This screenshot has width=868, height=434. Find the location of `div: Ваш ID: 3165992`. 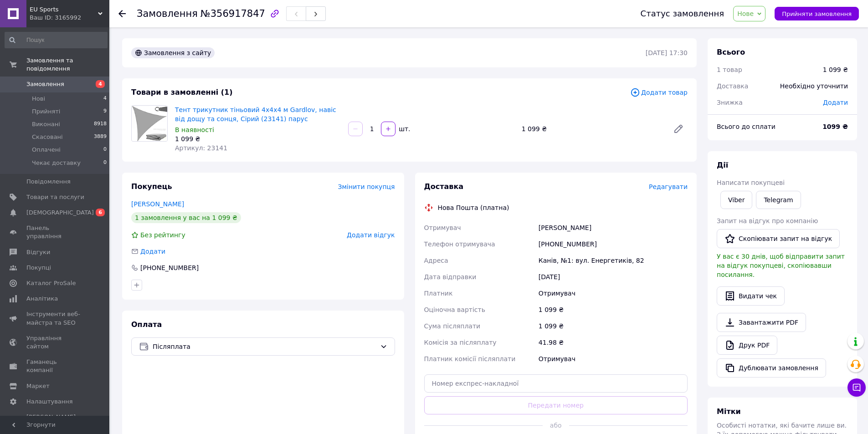

div: Ваш ID: 3165992 is located at coordinates (69, 18).